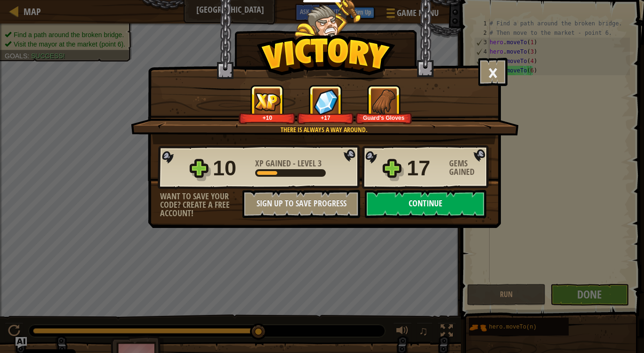 This screenshot has width=644, height=353. I want to click on img: Gems Gained, so click(326, 101).